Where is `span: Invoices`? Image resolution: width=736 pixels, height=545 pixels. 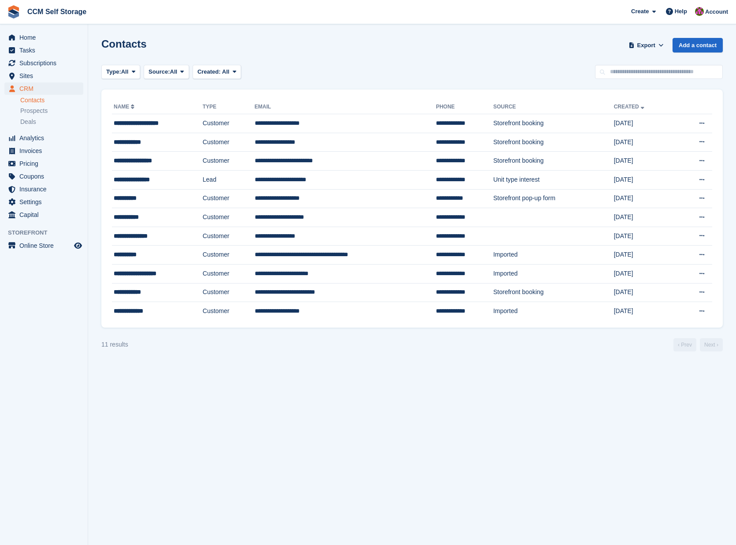 span: Invoices is located at coordinates (46, 151).